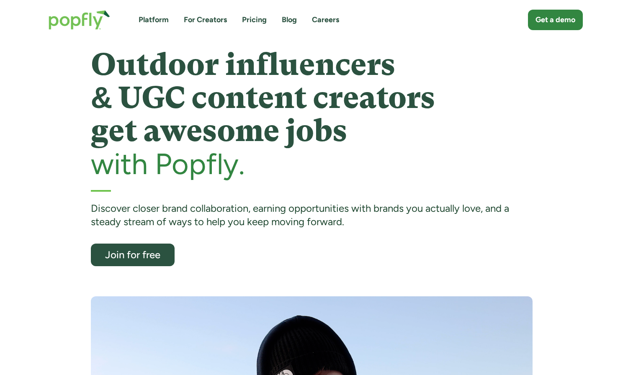  What do you see at coordinates (79, 20) in the screenshot?
I see `a: home` at bounding box center [79, 20].